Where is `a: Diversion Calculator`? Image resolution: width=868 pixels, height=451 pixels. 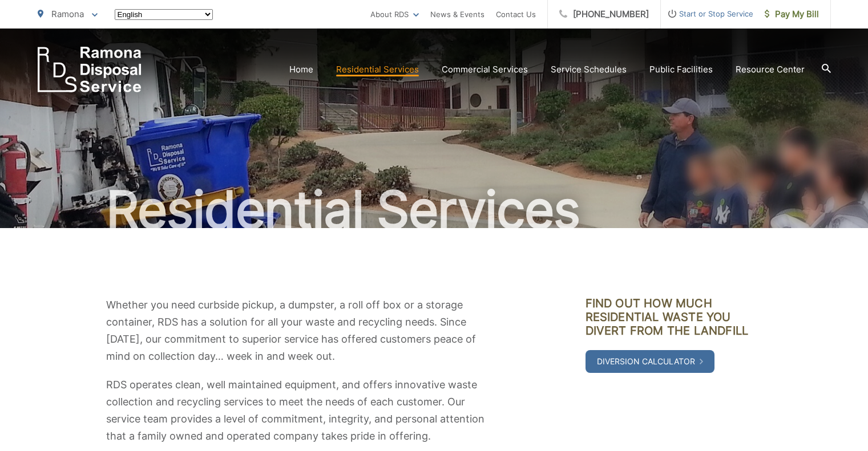 a: Diversion Calculator is located at coordinates (650, 362).